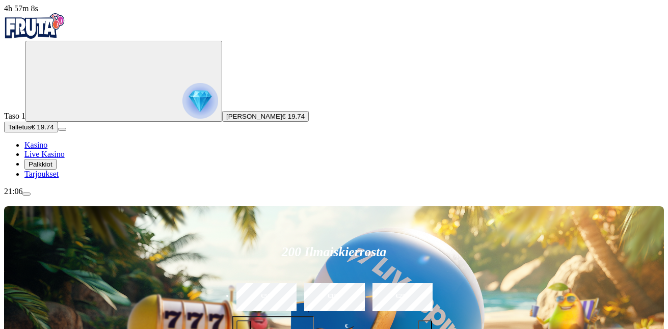  What do you see at coordinates (15, 116) in the screenshot?
I see `span: Taso 1` at bounding box center [15, 116].